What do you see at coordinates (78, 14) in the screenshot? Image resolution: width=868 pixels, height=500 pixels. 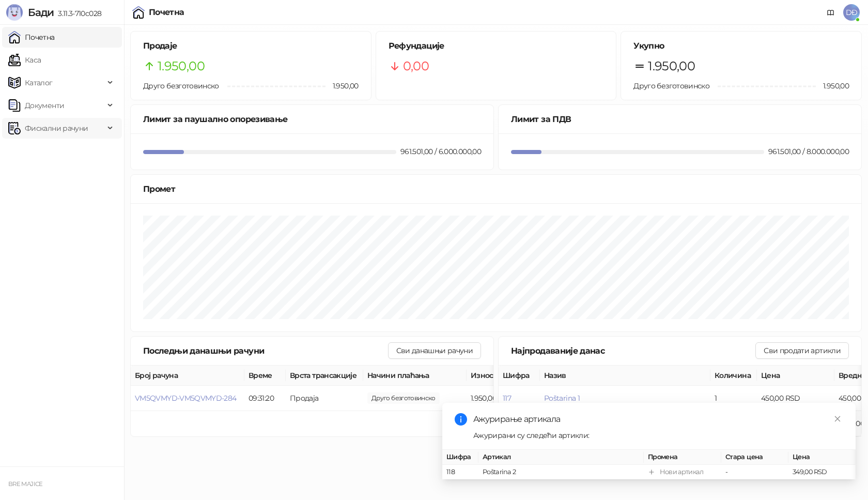 I see `span: 3.11.3-710c028` at bounding box center [78, 14].